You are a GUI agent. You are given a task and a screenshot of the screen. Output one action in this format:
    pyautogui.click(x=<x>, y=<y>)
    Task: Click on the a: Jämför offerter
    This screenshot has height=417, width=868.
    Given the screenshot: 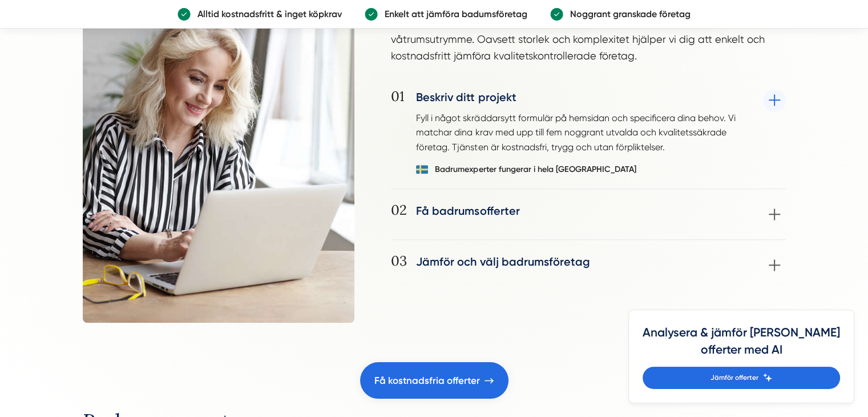 What is the action you would take?
    pyautogui.click(x=741, y=377)
    